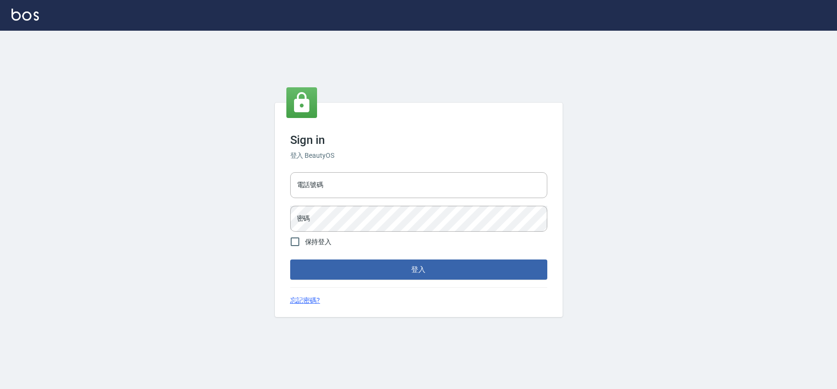 Image resolution: width=837 pixels, height=389 pixels. What do you see at coordinates (25, 14) in the screenshot?
I see `img: Logo` at bounding box center [25, 14].